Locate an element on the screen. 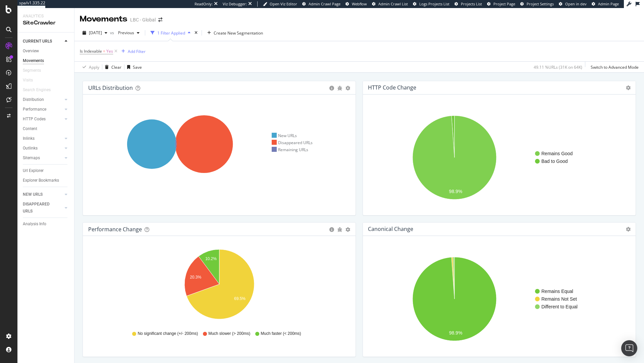  a: Admin Crawl List is located at coordinates (389, 4).